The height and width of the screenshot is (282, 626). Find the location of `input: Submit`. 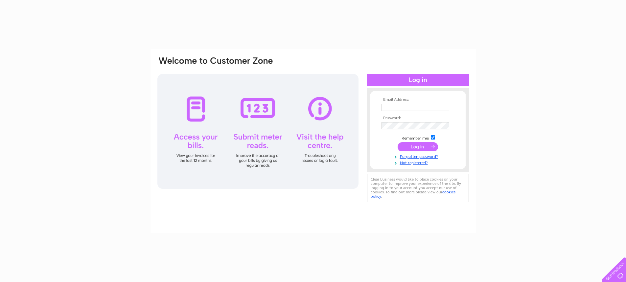

input: Submit is located at coordinates (417, 147).